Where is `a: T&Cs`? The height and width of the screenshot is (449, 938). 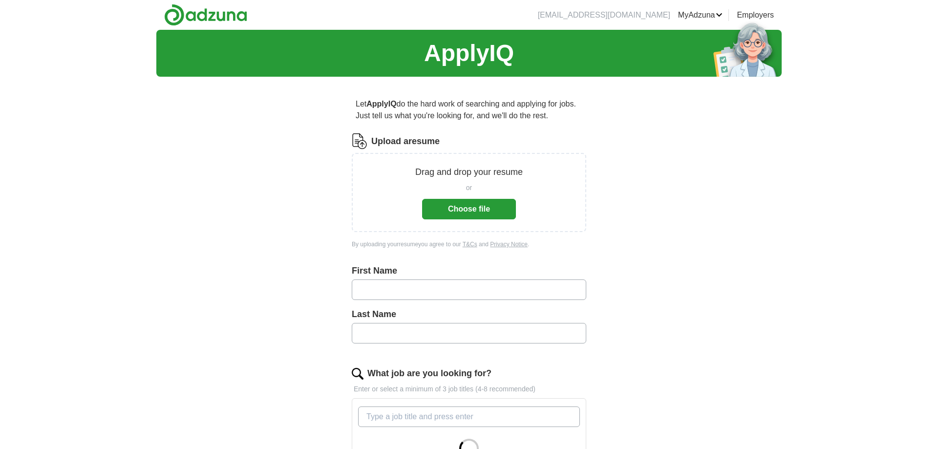
a: T&Cs is located at coordinates (470, 244).